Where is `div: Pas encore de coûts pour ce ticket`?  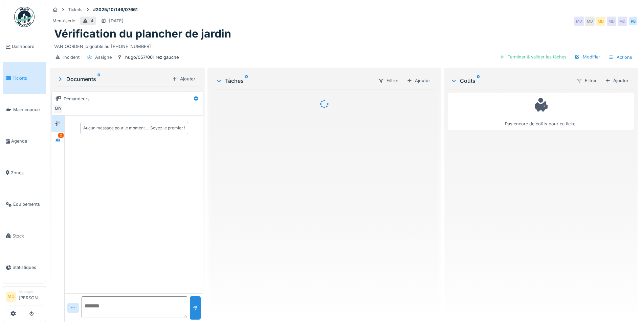
div: Pas encore de coûts pour ce ticket is located at coordinates (541, 111).